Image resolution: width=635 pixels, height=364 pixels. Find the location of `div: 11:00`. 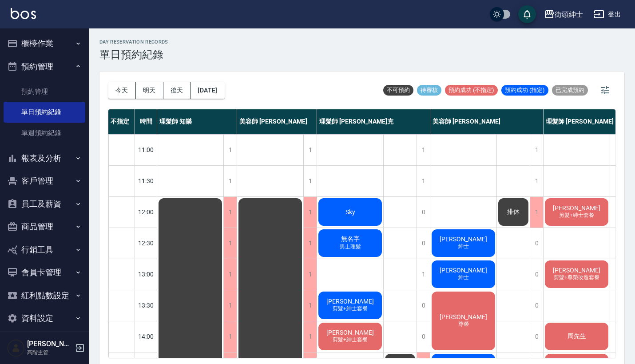

div: 11:00 is located at coordinates (146, 150).